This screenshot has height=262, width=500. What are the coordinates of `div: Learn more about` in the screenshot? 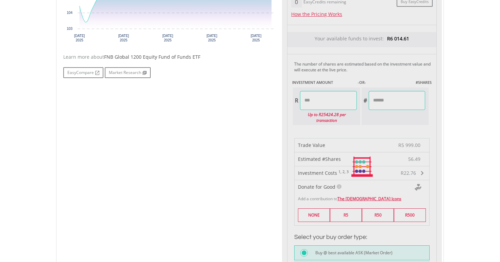 It's located at (170, 57).